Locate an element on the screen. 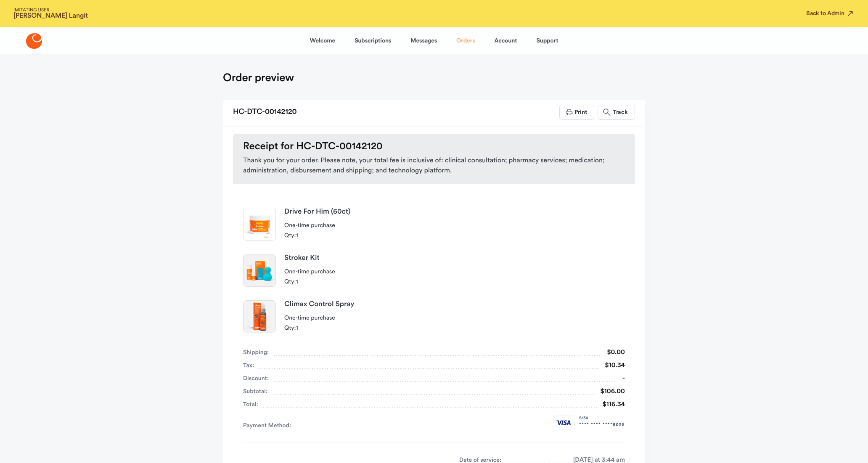 Image resolution: width=868 pixels, height=463 pixels. span: Subtotal: is located at coordinates (255, 392).